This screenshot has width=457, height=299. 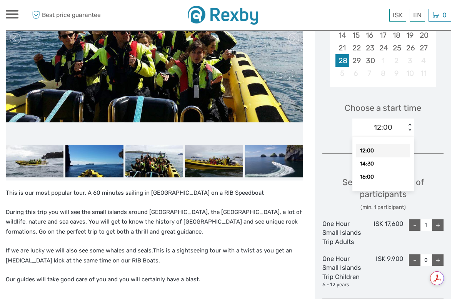 I want to click on div: Not available Saturday, October 4th, 2025, so click(x=423, y=60).